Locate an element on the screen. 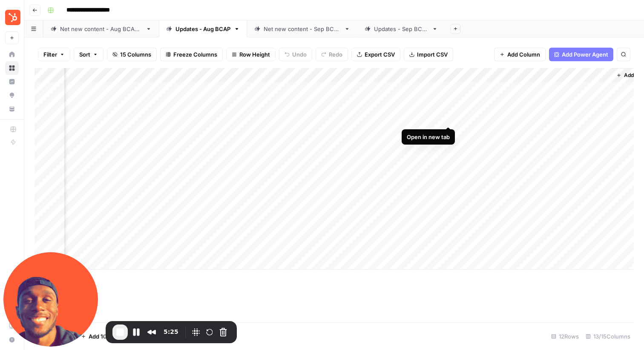  span: Export CSV is located at coordinates (379, 55).